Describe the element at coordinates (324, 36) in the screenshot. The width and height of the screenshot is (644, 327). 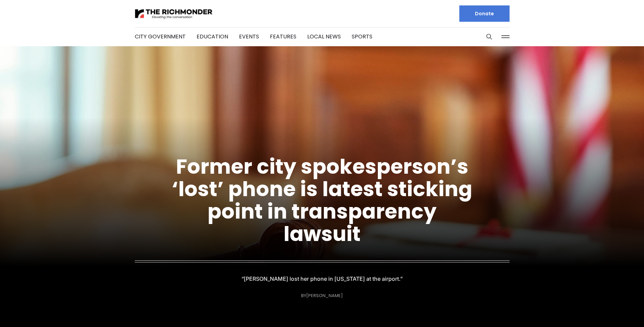
I see `a: Local News` at that location.